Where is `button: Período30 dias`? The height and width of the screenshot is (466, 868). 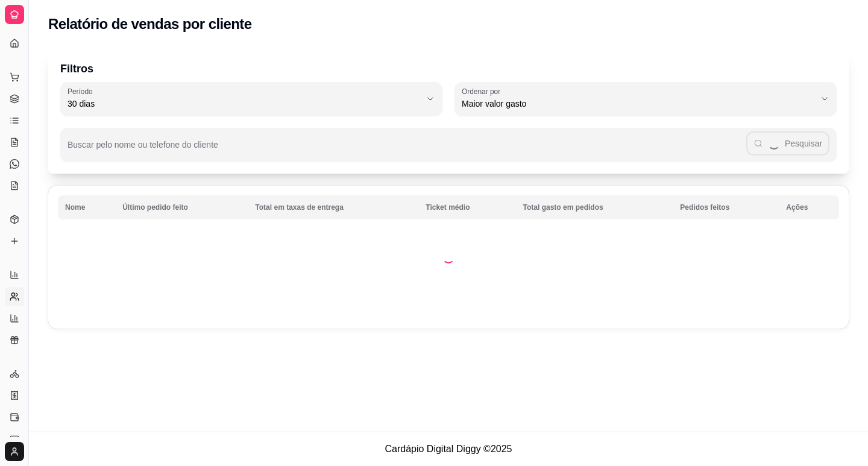
button: Período30 dias is located at coordinates (251, 99).